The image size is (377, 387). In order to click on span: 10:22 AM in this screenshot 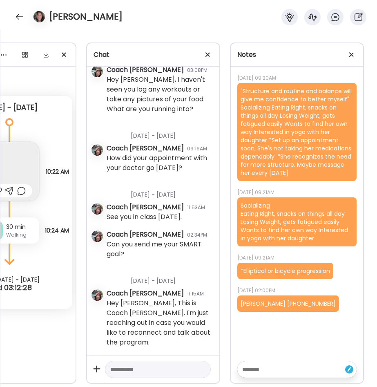, I will do `click(57, 172)`.